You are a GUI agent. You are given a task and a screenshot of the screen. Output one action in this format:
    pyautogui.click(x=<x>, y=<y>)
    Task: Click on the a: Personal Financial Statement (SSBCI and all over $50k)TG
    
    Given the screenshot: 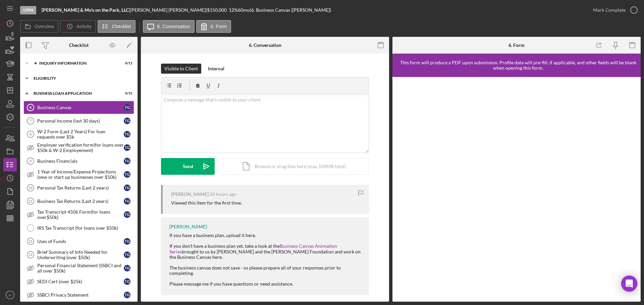 What is the action you would take?
    pyautogui.click(x=79, y=268)
    